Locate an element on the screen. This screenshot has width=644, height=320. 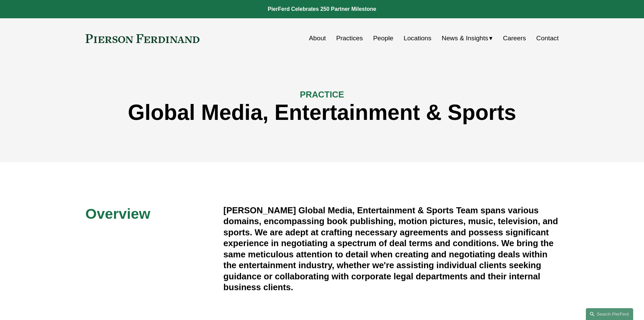
span: Overview is located at coordinates (118, 213).